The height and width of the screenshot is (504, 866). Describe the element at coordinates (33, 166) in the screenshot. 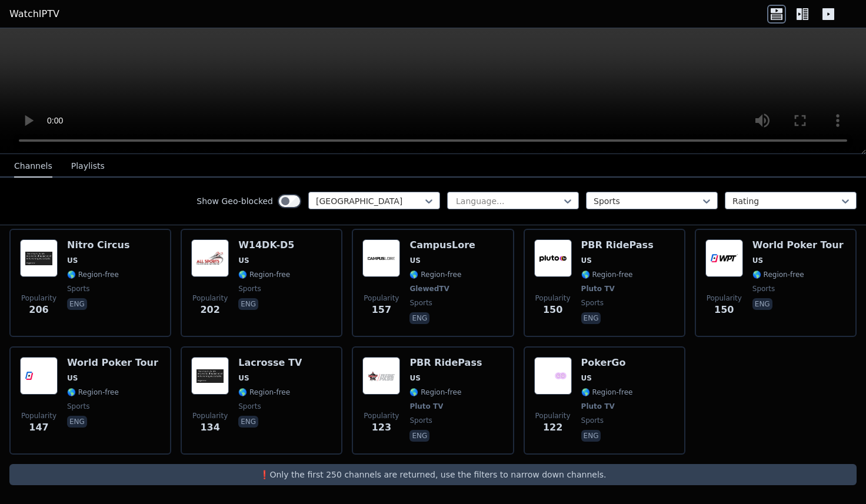

I see `button: Channels` at that location.